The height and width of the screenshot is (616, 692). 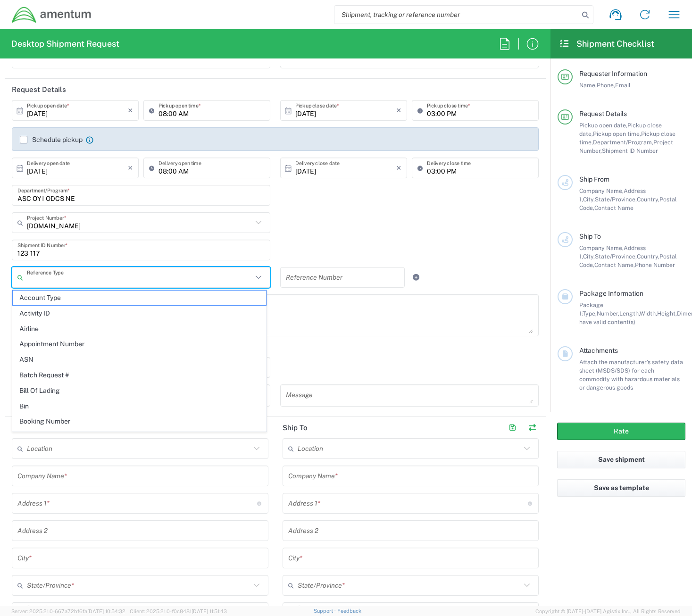 What do you see at coordinates (139, 422) in the screenshot?
I see `span: Booking Number` at bounding box center [139, 422].